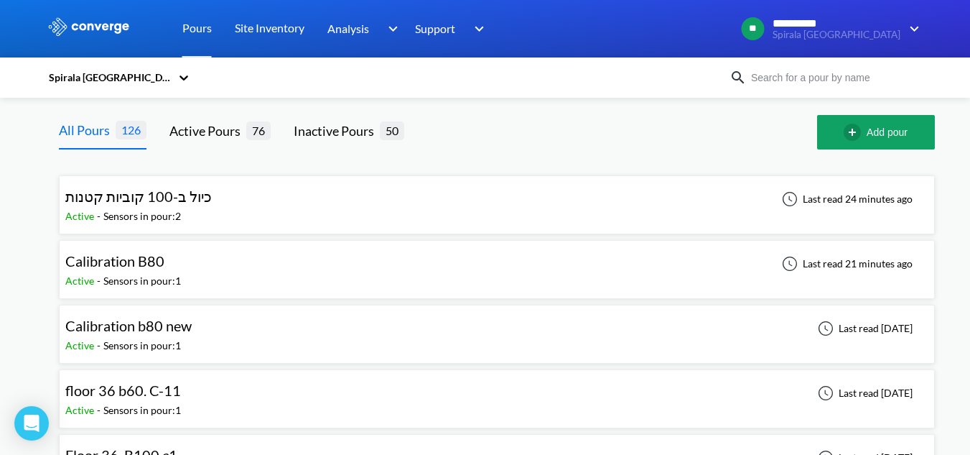  Describe the element at coordinates (123, 390) in the screenshot. I see `span: floor 36 b60. C-11` at that location.